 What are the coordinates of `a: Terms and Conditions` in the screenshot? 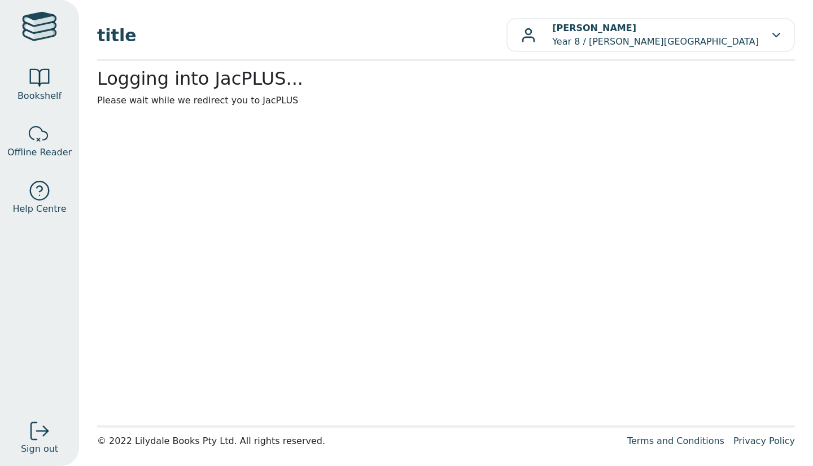 It's located at (676, 440).